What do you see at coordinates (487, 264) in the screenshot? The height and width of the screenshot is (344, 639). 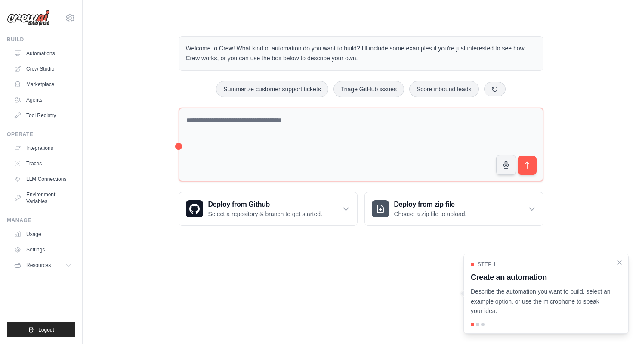 I see `span: Step 1` at bounding box center [487, 264].